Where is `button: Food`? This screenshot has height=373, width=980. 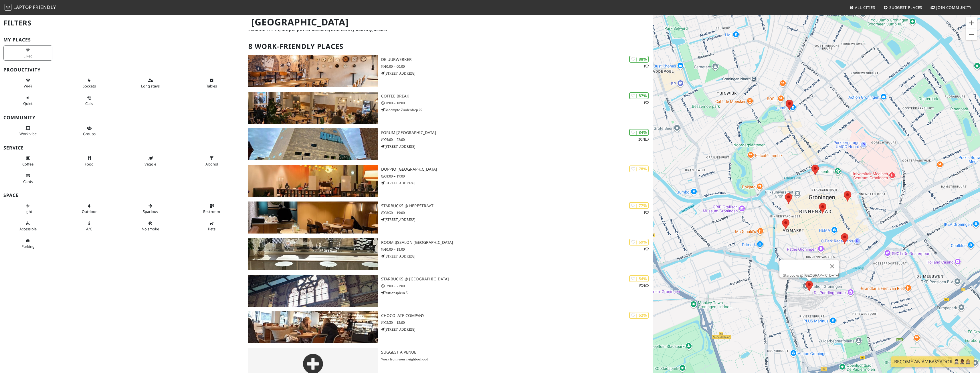
button: Food is located at coordinates (89, 161).